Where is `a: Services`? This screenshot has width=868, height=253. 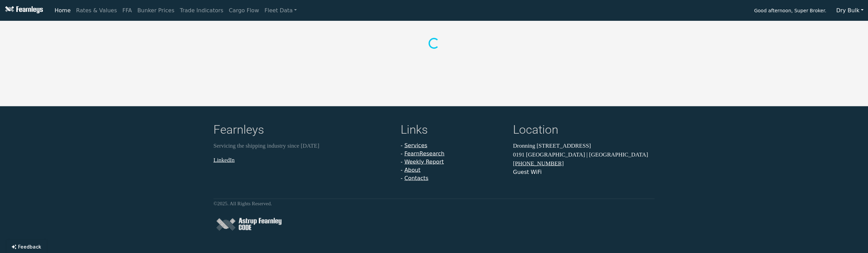 a: Services is located at coordinates (416, 145).